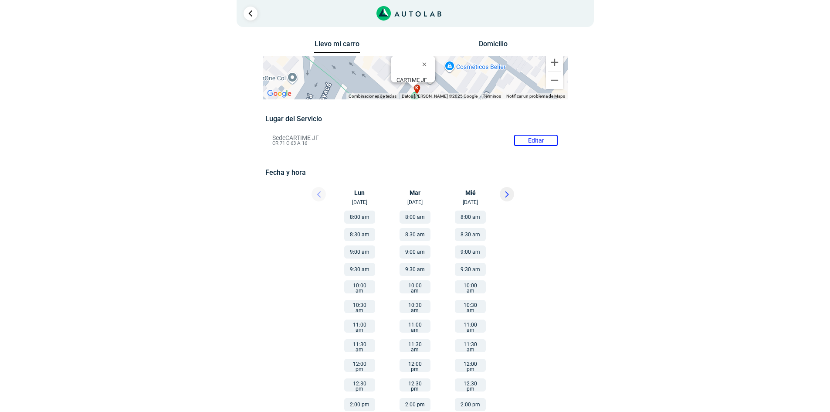 The height and width of the screenshot is (412, 830). Describe the element at coordinates (250, 13) in the screenshot. I see `a: Ir al paso anterior` at that location.